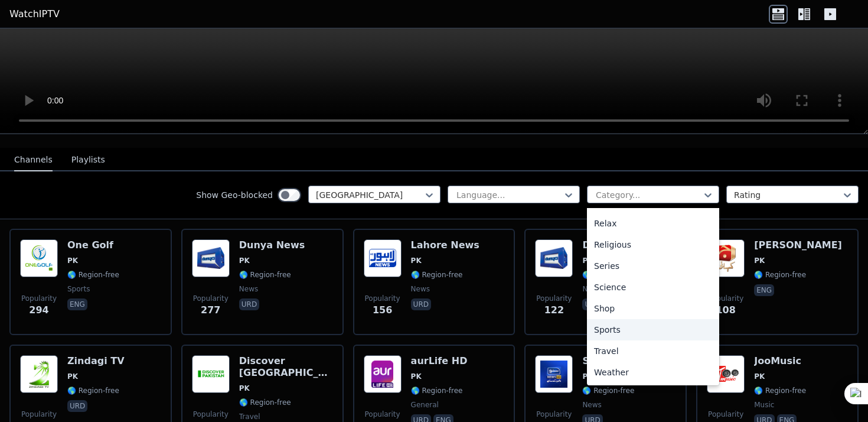 The height and width of the screenshot is (422, 868). What do you see at coordinates (654, 223) in the screenshot?
I see `div: Relax` at bounding box center [654, 223].